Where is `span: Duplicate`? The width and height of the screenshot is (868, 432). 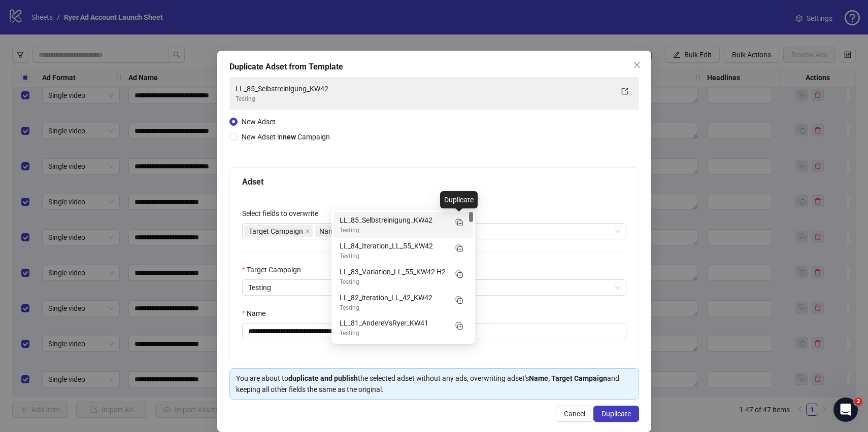 span: Duplicate is located at coordinates (616, 414).